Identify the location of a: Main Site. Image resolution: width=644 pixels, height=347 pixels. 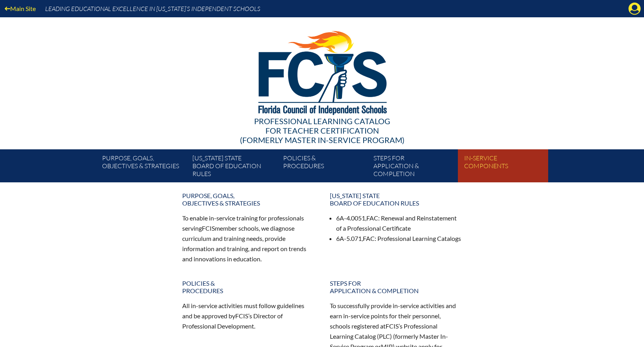
(20, 8).